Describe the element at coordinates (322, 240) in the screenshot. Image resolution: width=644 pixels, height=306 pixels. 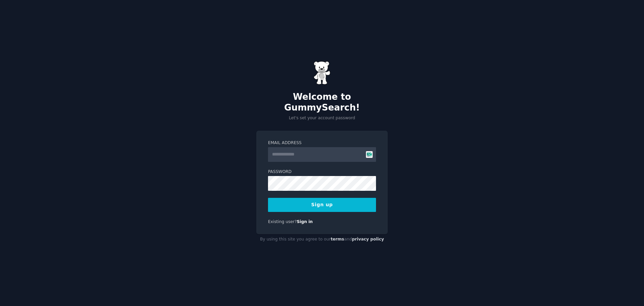
I see `div: By using this site you agree to our and` at that location.